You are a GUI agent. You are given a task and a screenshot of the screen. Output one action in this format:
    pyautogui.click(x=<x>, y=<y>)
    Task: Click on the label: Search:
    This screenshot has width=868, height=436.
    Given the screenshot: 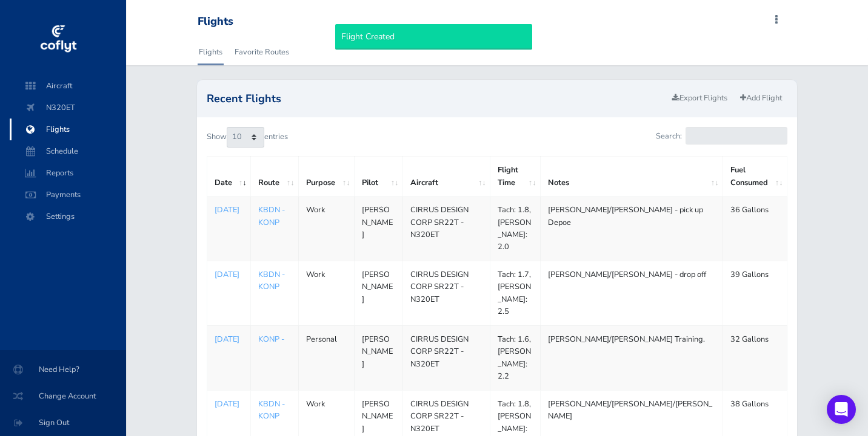 What is the action you would take?
    pyautogui.click(x=721, y=136)
    